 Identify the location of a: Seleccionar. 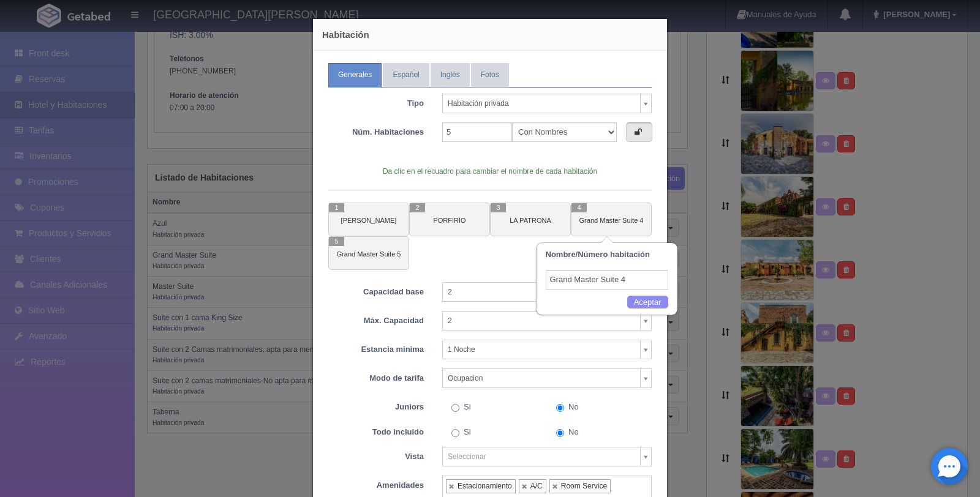
(547, 456).